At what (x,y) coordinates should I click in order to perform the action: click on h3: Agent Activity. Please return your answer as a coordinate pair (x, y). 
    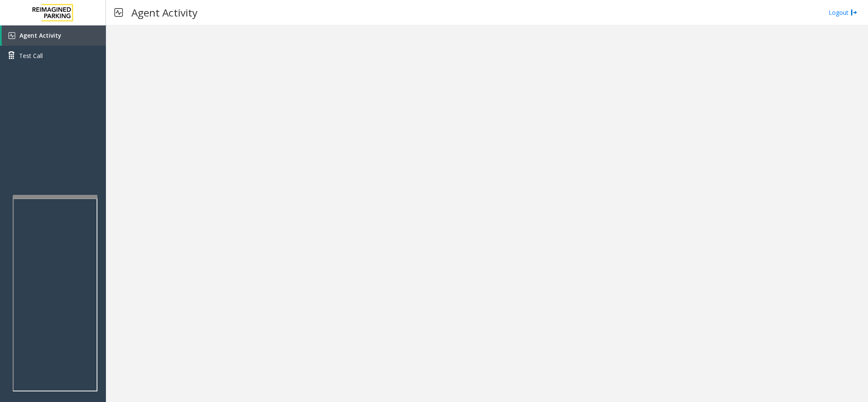
    Looking at the image, I should click on (164, 12).